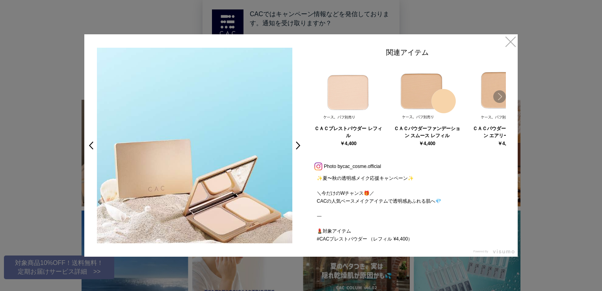 Image resolution: width=602 pixels, height=291 pixels. I want to click on p: ✨夏〜秋の透明感メイク応援キャンペーン✨ ＼今だけのWチャンス🎁／ CACの人気ベースメイクアイテムで透明感あふれる肌へ💎 ⸻ 💄対象アイテム #CACプレストパウダー （レフィル ¥4,400..., so click(408, 209).